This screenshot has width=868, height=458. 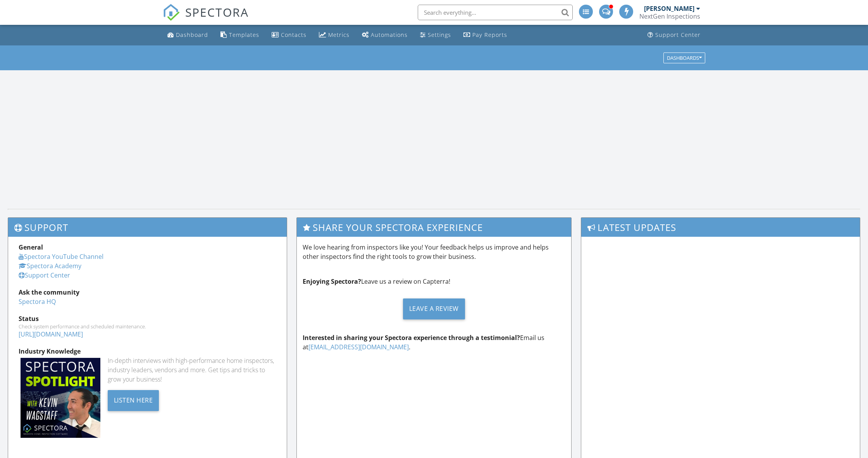 I want to click on div: Settings, so click(x=439, y=35).